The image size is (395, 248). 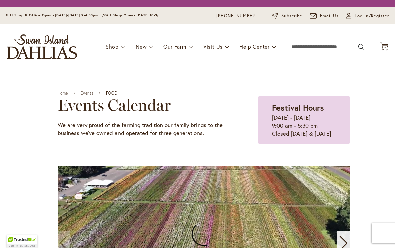 What do you see at coordinates (141, 46) in the screenshot?
I see `span: New` at bounding box center [141, 46].